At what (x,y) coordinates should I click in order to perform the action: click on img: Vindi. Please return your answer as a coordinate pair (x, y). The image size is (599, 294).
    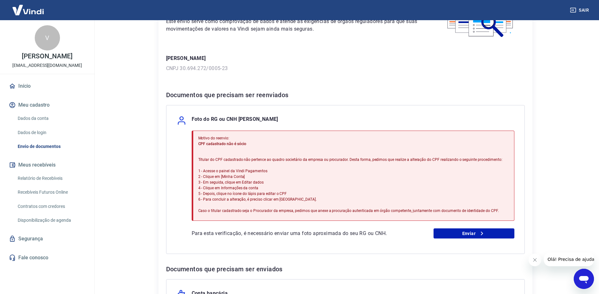
    Looking at the image, I should click on (28, 10).